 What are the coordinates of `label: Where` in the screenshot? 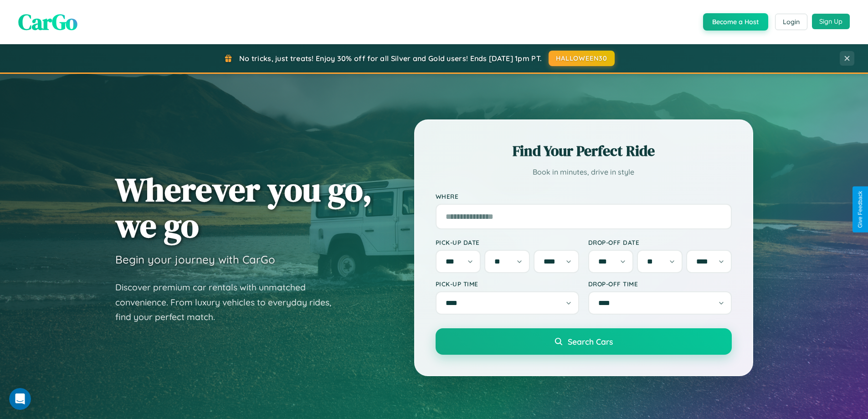 It's located at (583, 196).